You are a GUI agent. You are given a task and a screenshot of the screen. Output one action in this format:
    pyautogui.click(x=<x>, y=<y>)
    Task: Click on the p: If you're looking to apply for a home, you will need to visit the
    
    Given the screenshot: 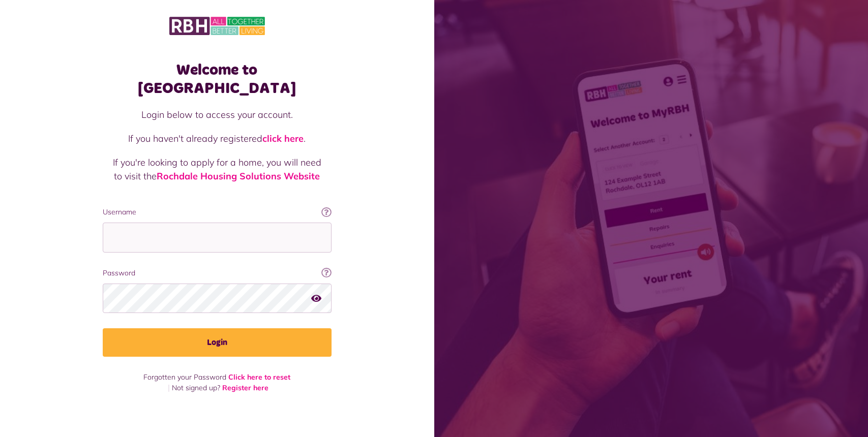 What is the action you would take?
    pyautogui.click(x=217, y=169)
    